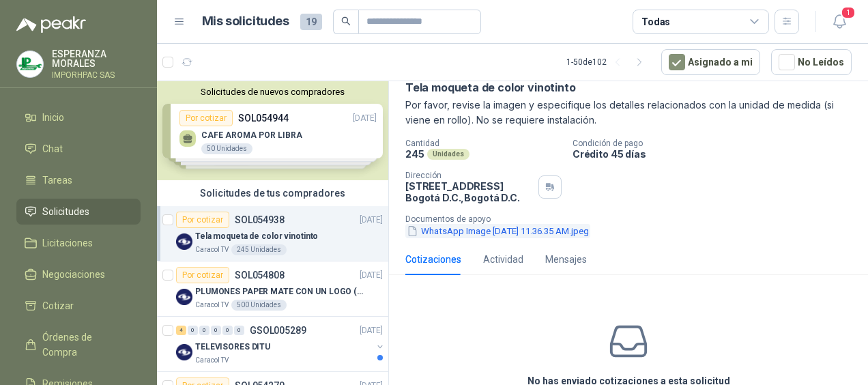 The width and height of the screenshot is (868, 385). What do you see at coordinates (608, 62) in the screenshot?
I see `div: 1 - 50 de 102` at bounding box center [608, 62].